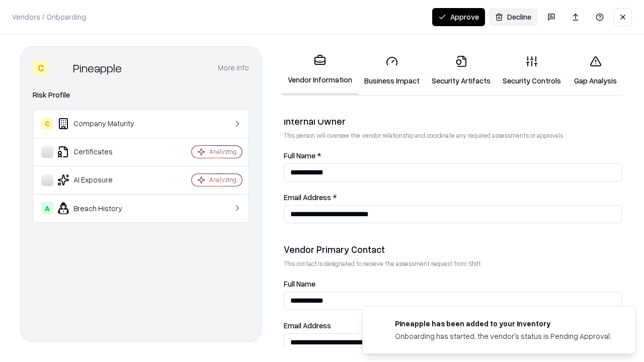 The width and height of the screenshot is (644, 362). I want to click on label: Email Address *, so click(453, 197).